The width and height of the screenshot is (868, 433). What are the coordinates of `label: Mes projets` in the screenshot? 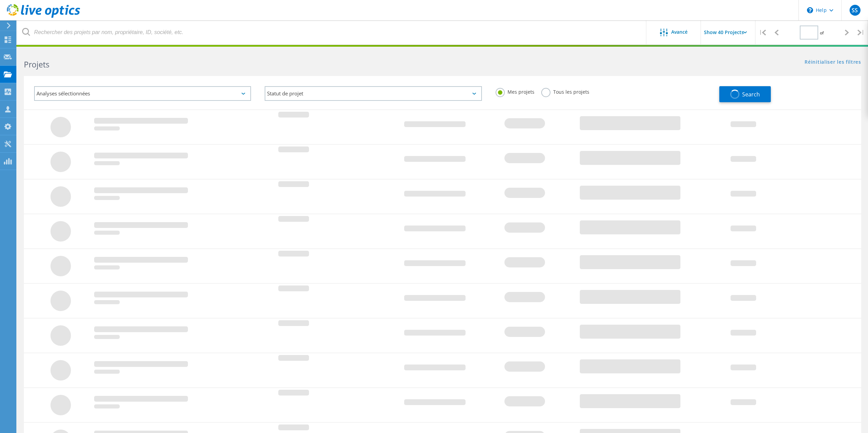 It's located at (515, 91).